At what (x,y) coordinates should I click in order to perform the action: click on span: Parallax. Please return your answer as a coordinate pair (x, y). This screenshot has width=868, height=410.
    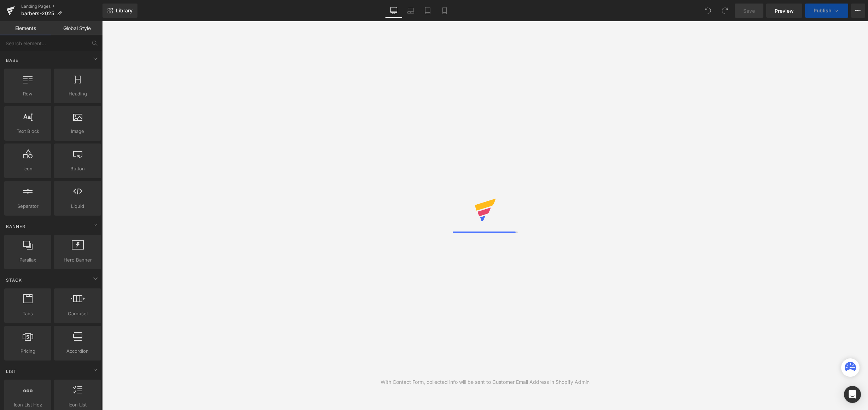
    Looking at the image, I should click on (28, 260).